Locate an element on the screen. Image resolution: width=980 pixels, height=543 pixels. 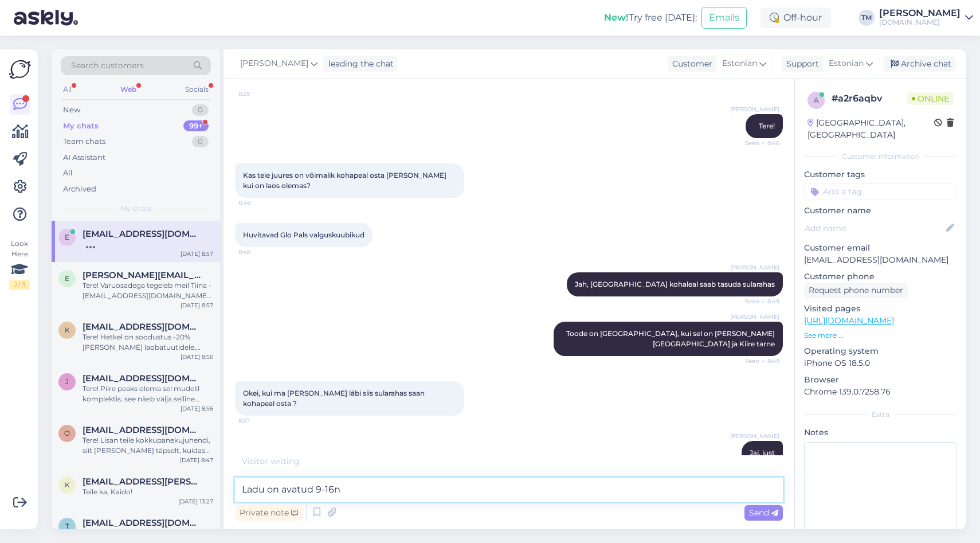
div: Socials is located at coordinates (196, 90).